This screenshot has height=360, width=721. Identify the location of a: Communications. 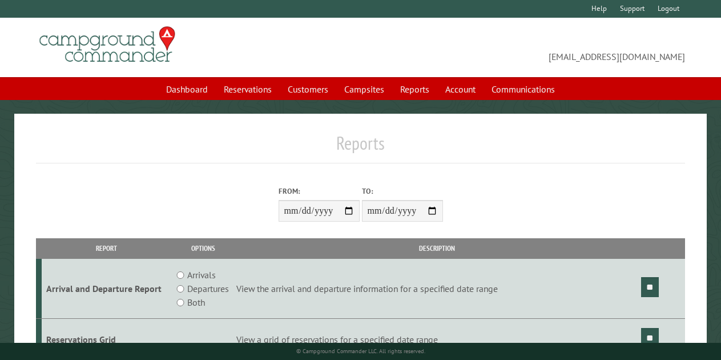
(523, 89).